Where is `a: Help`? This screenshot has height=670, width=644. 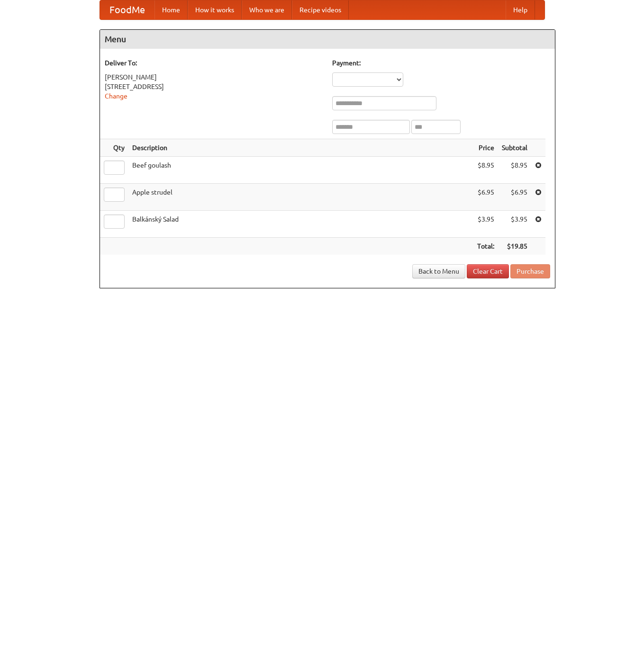 a: Help is located at coordinates (520, 10).